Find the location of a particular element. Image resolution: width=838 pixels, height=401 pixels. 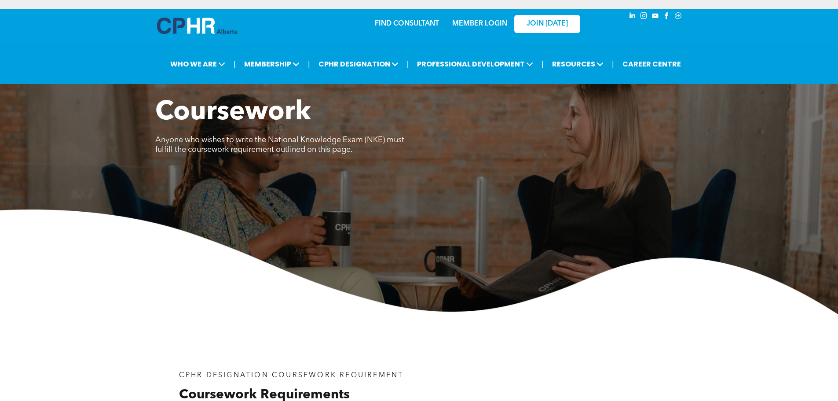

img: A blue and white logo for cp alberta is located at coordinates (197, 26).